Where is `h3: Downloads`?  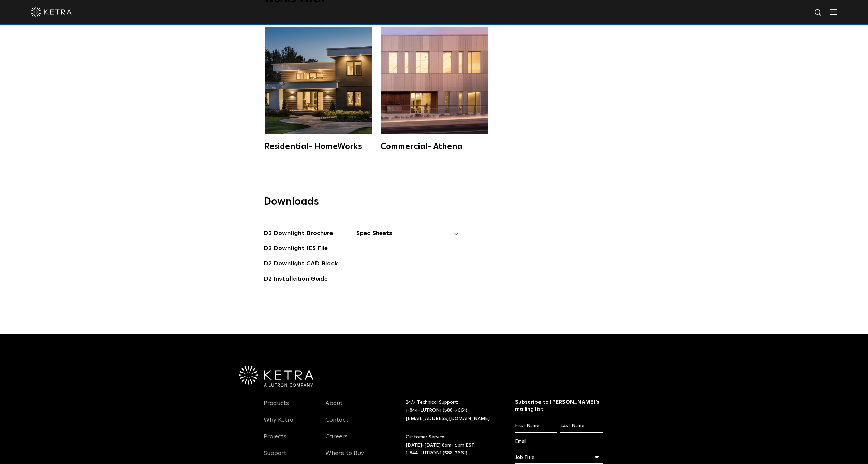 h3: Downloads is located at coordinates (434, 204).